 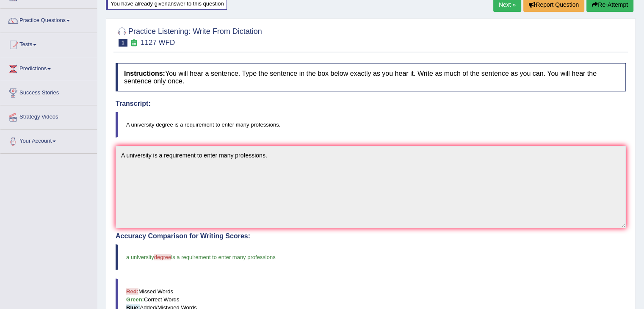 I want to click on a: Practice Questions, so click(x=49, y=19).